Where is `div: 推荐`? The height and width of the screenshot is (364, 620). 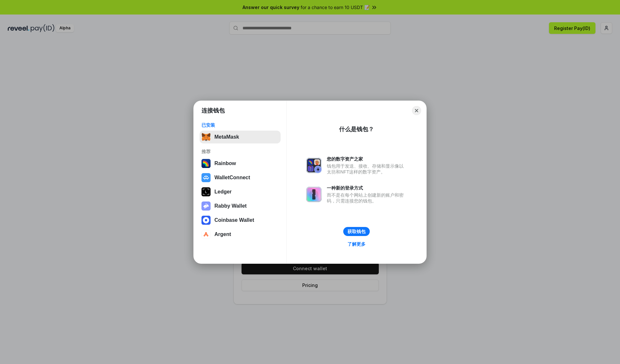 div: 推荐 is located at coordinates (240, 151).